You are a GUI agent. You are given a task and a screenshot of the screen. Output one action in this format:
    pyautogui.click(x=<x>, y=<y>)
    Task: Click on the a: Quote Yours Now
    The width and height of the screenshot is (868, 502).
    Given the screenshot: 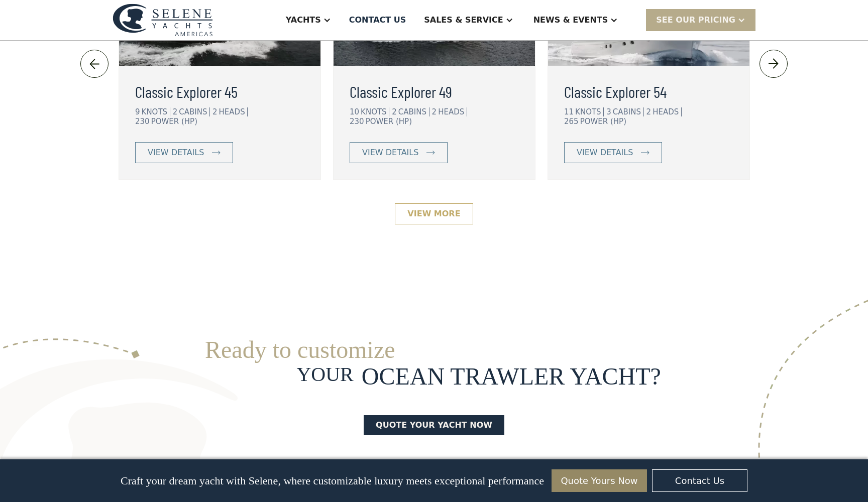 What is the action you would take?
    pyautogui.click(x=599, y=480)
    